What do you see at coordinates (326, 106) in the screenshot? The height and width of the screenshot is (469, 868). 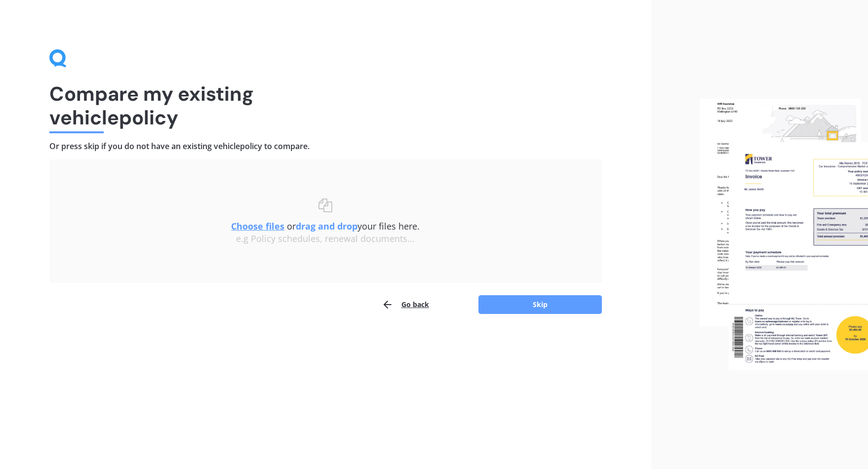 I see `h1: Compare my existing vehicle policy` at bounding box center [326, 106].